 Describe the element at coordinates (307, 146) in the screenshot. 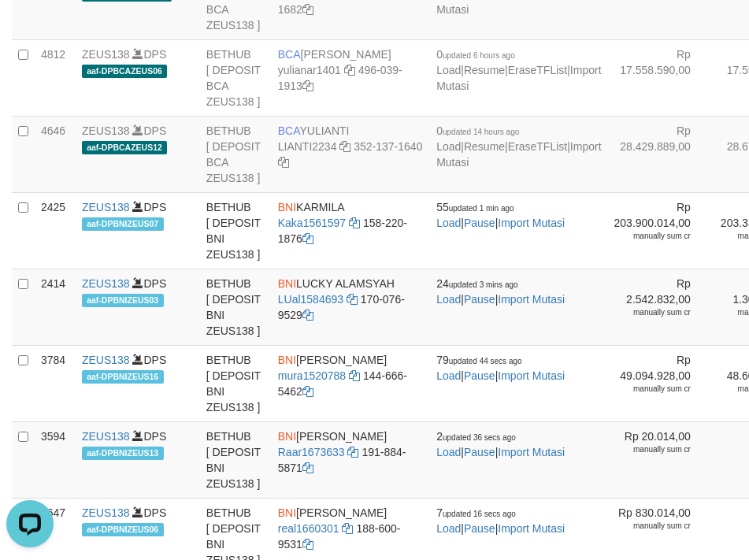

I see `a: LIANTI2234` at that location.